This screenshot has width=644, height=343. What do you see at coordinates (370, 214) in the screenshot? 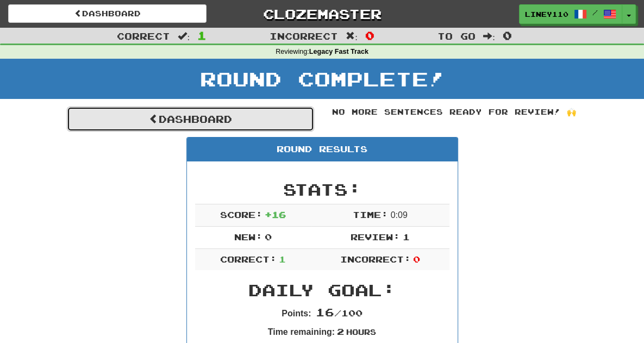
I see `span: Time:` at bounding box center [370, 214].